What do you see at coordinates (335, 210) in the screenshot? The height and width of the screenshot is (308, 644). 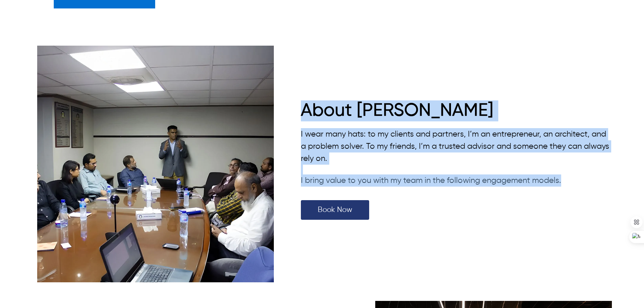 I see `a: Book Now` at bounding box center [335, 210].